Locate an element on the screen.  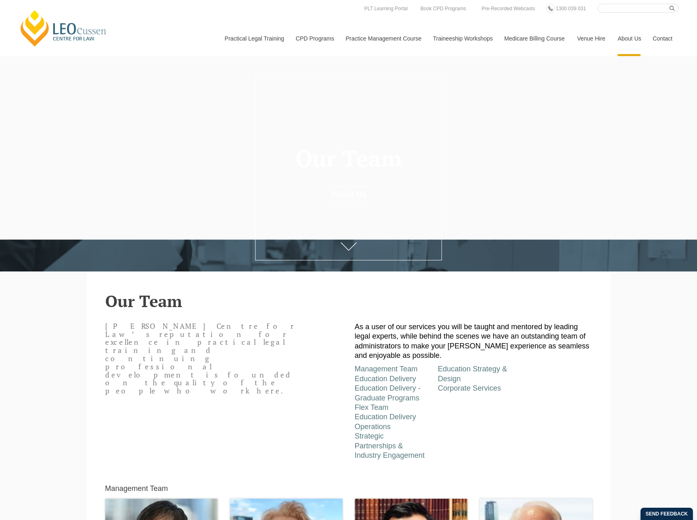
h2: Our Team is located at coordinates (349, 301).